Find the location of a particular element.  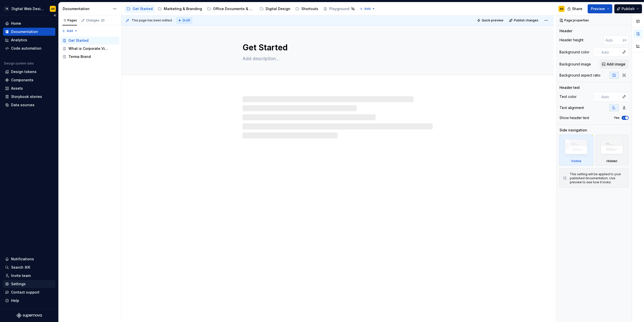

div: Marketing & Branding is located at coordinates (183, 9).